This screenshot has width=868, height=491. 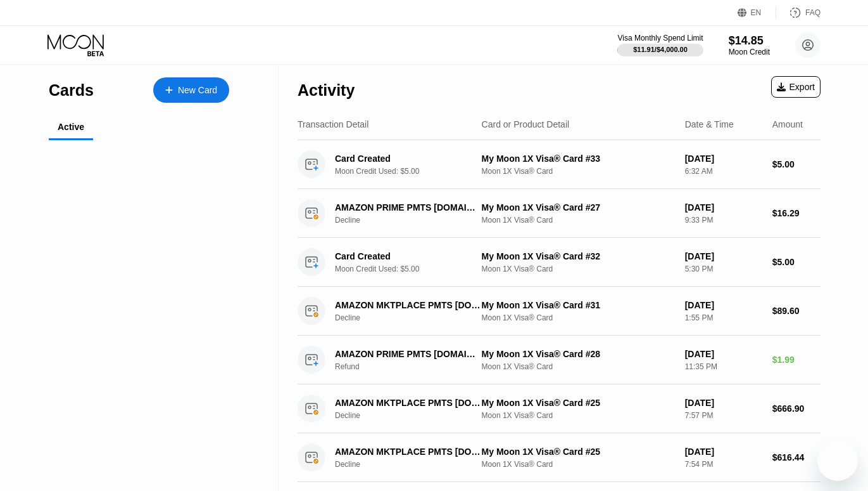 I want to click on div: Date & Time, so click(x=709, y=125).